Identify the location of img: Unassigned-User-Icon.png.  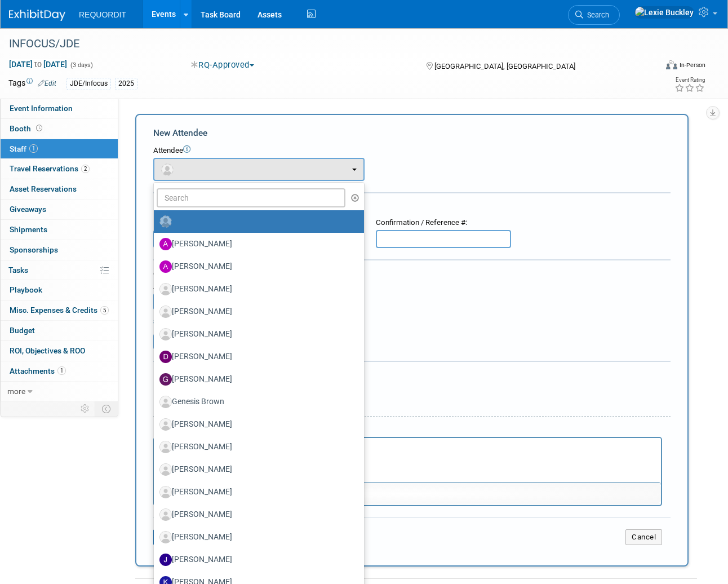
(166, 222).